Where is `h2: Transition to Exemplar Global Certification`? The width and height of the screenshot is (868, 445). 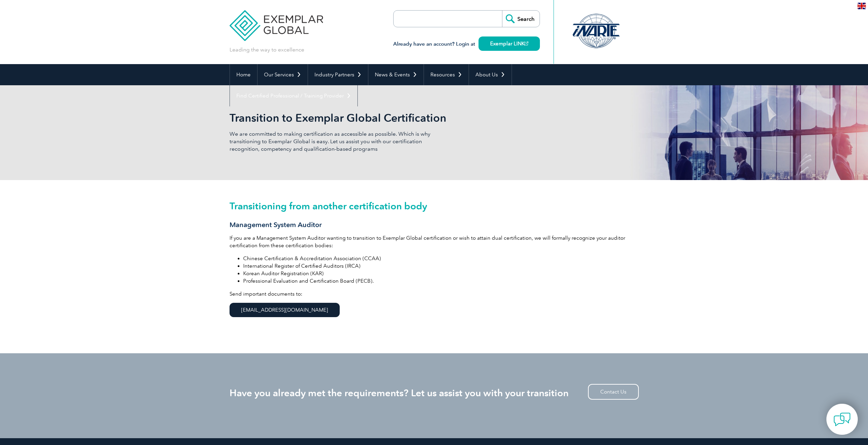
h2: Transition to Exemplar Global Certification is located at coordinates (372, 118).